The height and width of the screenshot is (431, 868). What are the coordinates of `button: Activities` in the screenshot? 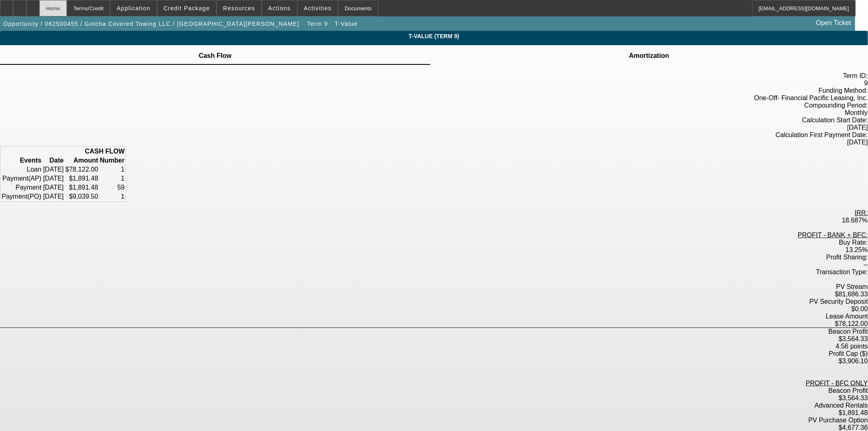 It's located at (318, 8).